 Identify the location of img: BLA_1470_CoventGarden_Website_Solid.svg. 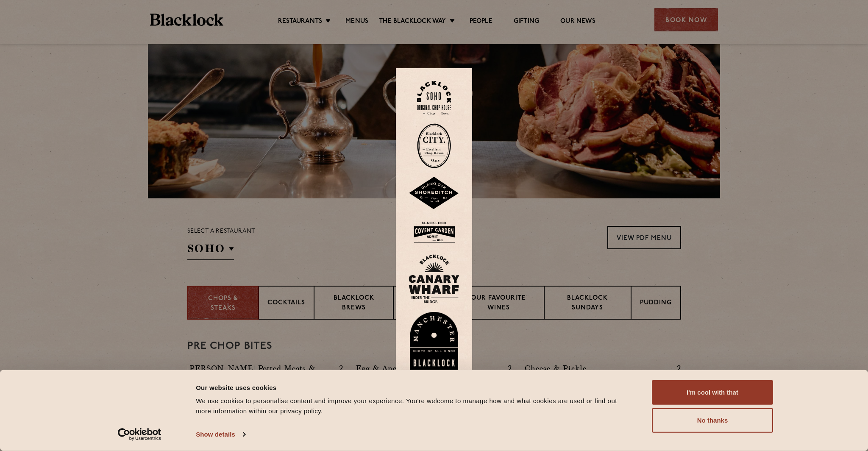
(434, 232).